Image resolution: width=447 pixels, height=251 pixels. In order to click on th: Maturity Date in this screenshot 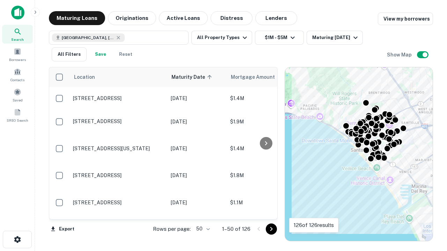, I will do `click(197, 77)`.